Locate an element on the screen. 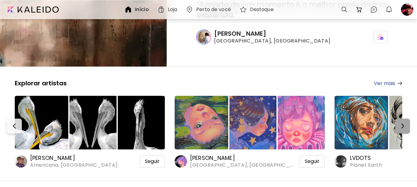  img: Next-button is located at coordinates (403, 126).